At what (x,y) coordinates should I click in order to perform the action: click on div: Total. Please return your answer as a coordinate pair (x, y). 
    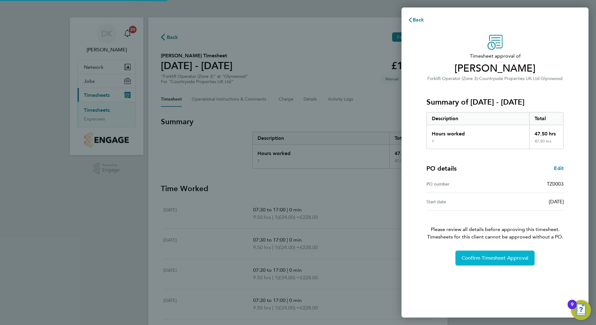
    Looking at the image, I should click on (546, 119).